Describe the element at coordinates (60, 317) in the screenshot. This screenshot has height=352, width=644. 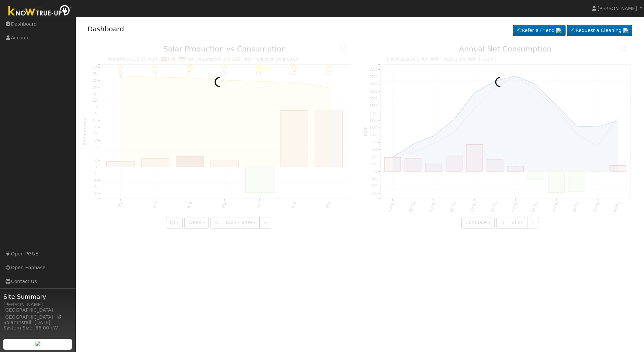
I see `a: Map` at that location.